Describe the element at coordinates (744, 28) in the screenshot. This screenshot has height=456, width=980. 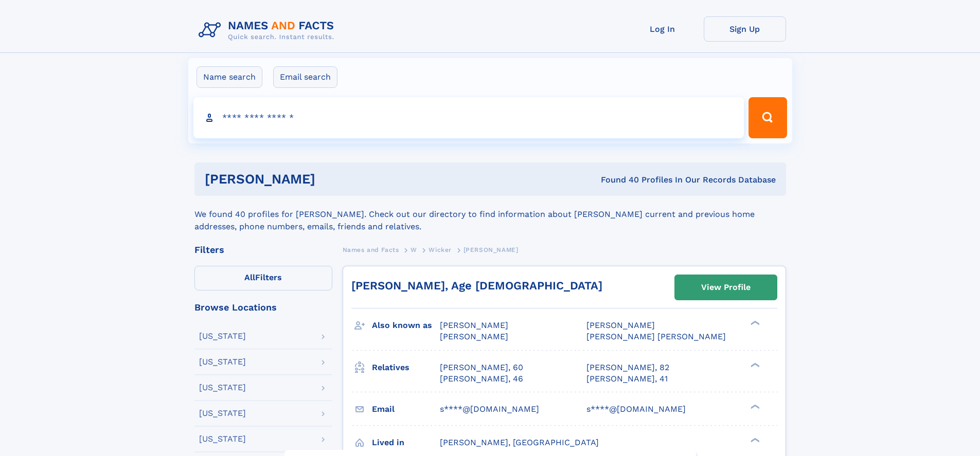
I see `a: Sign Up` at that location.